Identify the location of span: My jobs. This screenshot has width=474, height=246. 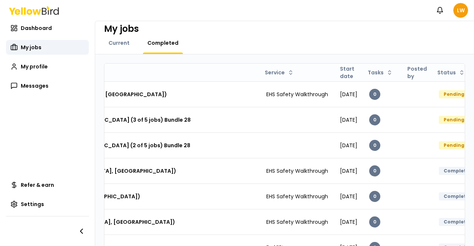
(31, 47).